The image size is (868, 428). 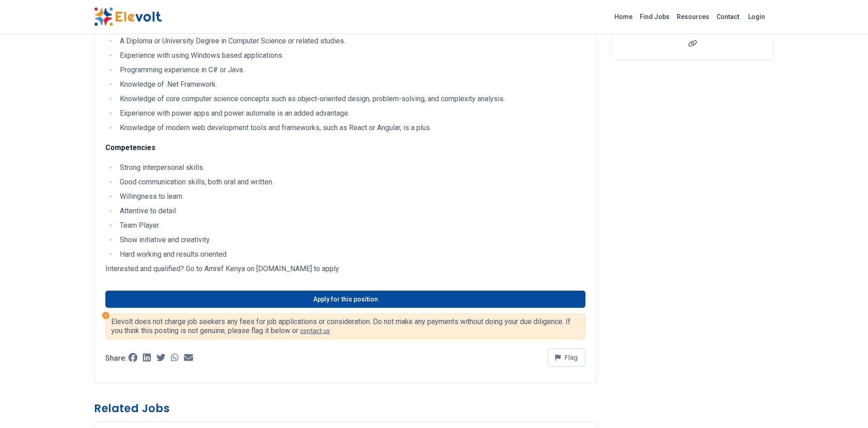 What do you see at coordinates (116, 359) in the screenshot?
I see `p: Share:` at bounding box center [116, 359].